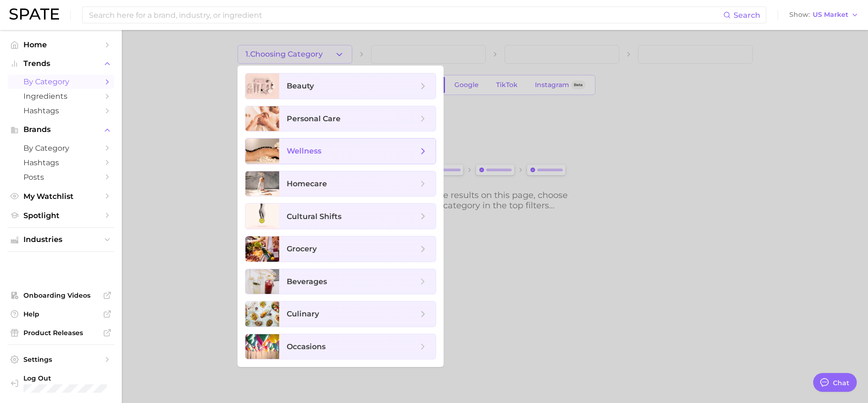 The height and width of the screenshot is (403, 868). I want to click on a: Help, so click(61, 315).